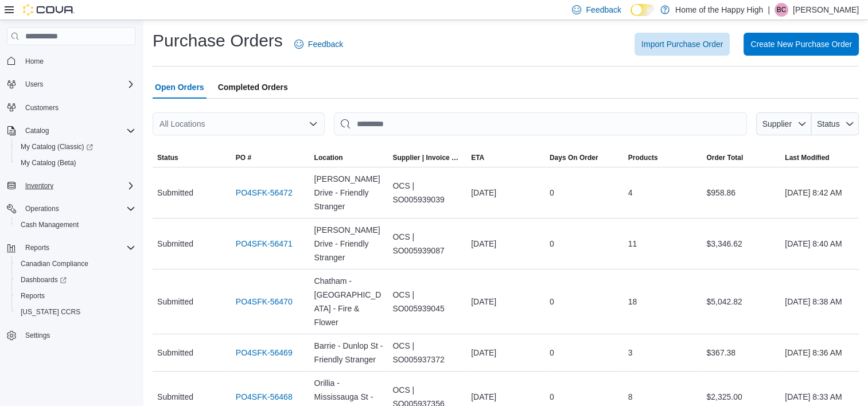  Describe the element at coordinates (719, 10) in the screenshot. I see `p: Home of the Happy High` at that location.